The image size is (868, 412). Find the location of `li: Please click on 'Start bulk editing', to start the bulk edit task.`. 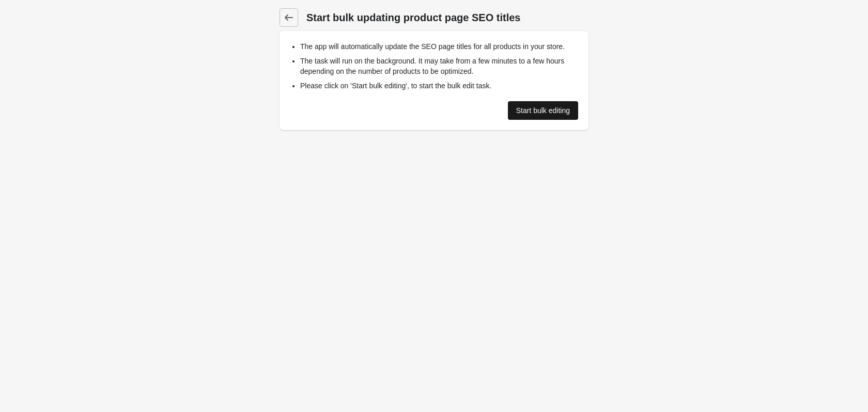

li: Please click on 'Start bulk editing', to start the bulk edit task. is located at coordinates (439, 86).